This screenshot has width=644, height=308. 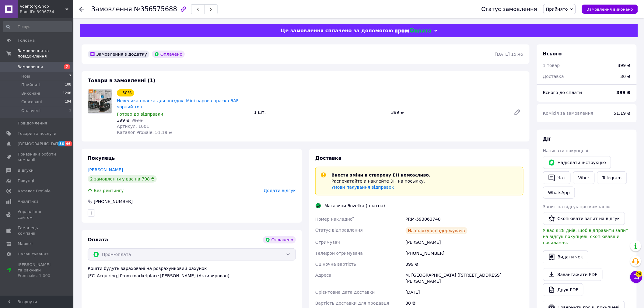 I want to click on span: Оплачені, so click(x=31, y=111).